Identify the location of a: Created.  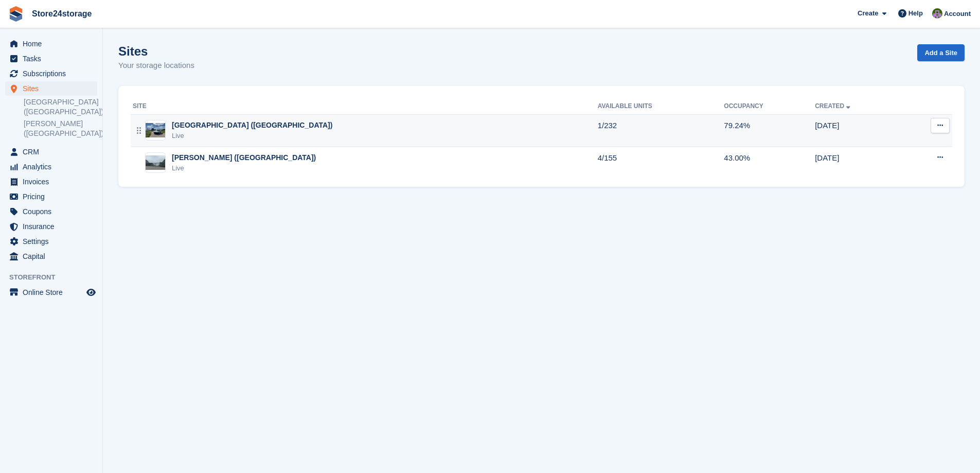
(833, 106).